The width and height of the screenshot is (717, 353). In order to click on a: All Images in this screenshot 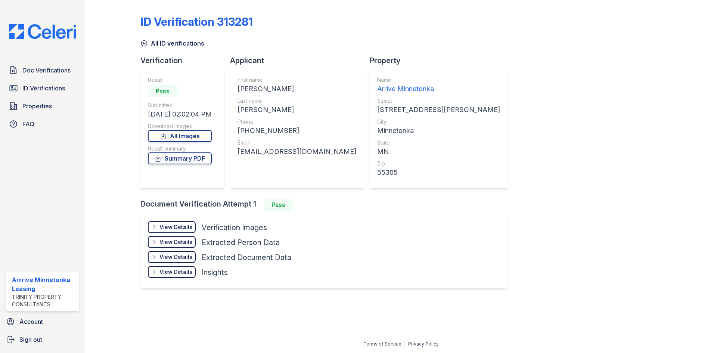, I will do `click(180, 136)`.